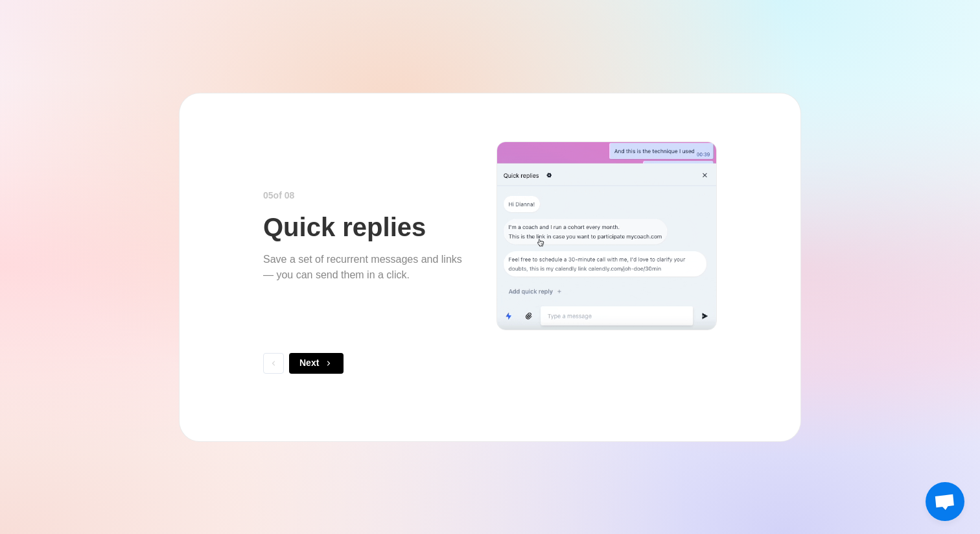 This screenshot has height=534, width=980. Describe the element at coordinates (317, 363) in the screenshot. I see `button: Next` at that location.